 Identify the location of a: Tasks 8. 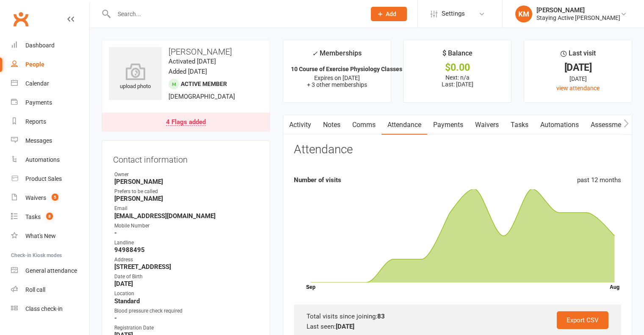
(50, 217).